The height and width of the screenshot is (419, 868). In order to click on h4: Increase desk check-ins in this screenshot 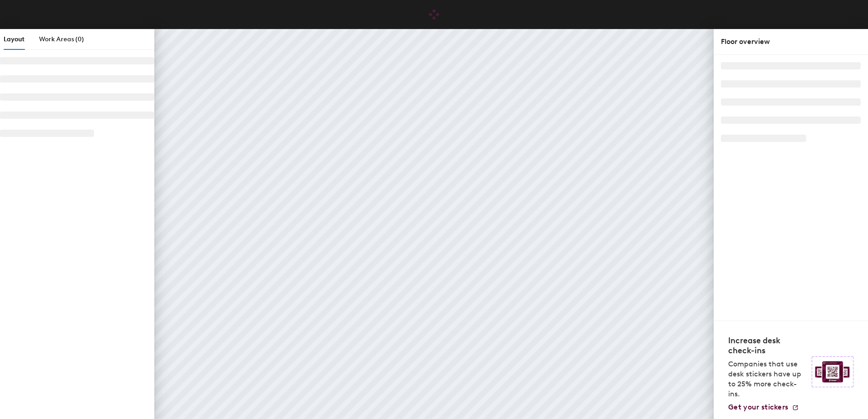, I will do `click(767, 346)`.